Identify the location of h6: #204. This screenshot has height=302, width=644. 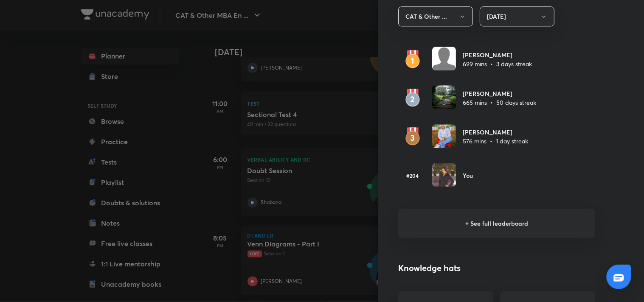
(412, 176).